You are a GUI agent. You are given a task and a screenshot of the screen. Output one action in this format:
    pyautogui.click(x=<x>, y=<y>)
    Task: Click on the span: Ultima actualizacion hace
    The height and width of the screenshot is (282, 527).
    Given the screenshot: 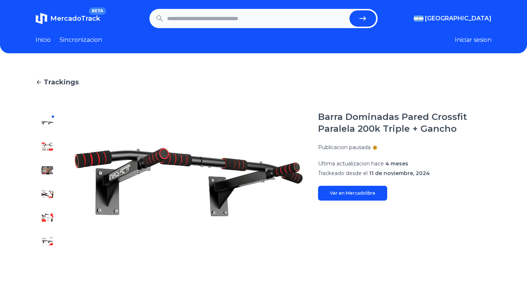 What is the action you would take?
    pyautogui.click(x=351, y=163)
    